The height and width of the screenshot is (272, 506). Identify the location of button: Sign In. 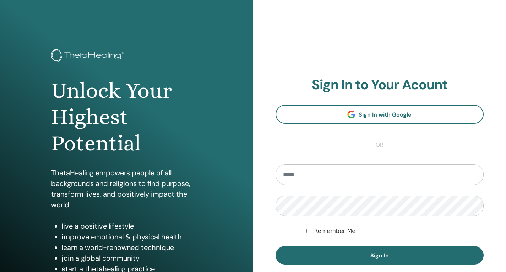
(380, 255).